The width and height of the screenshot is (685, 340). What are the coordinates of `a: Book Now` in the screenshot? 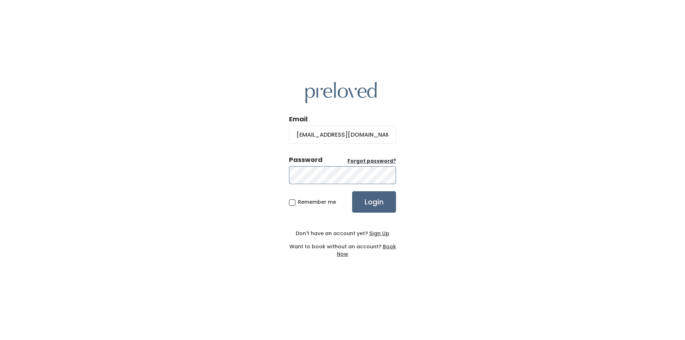 It's located at (366, 250).